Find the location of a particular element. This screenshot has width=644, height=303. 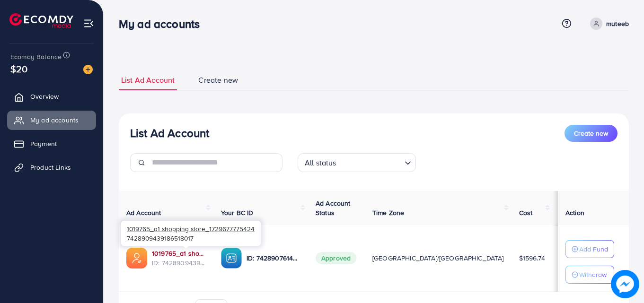

a: Overview is located at coordinates (51, 97).